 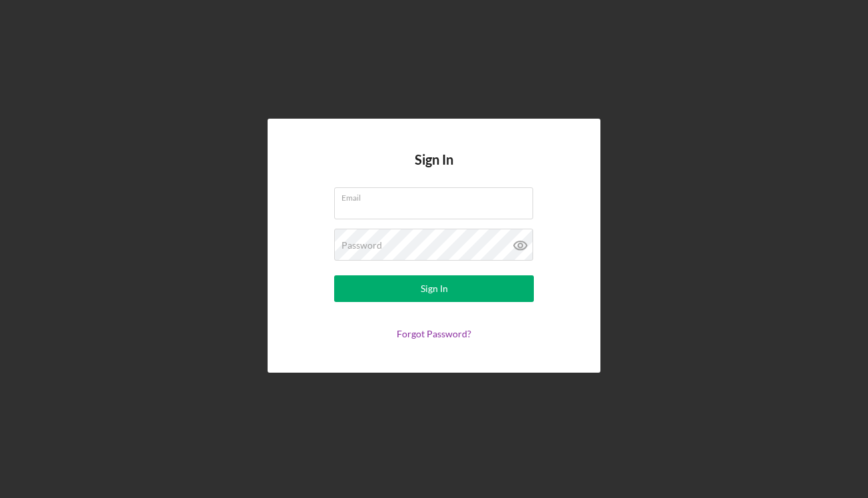 I want to click on label: Email, so click(x=438, y=195).